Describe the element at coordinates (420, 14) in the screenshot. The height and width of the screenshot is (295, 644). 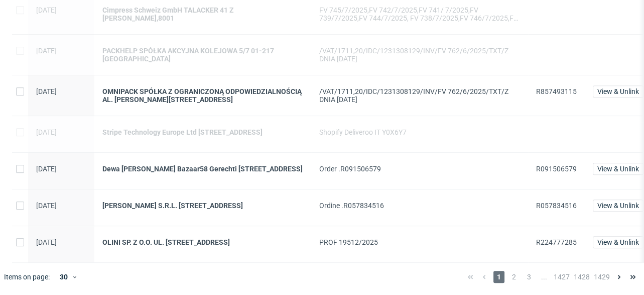
I see `div: FV 745/7/2025,FV 742/7/2025,FV 741/ 7/2025,FV 739/7/2025,FV 744/7/2025, FV 738/7/2025,FV 746/7/20...` at that location.